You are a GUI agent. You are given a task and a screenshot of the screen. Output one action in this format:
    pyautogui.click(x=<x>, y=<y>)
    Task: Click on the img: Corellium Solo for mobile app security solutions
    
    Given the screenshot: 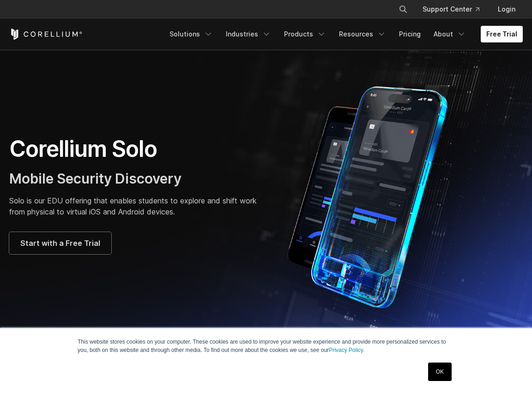 What is the action you would take?
    pyautogui.click(x=375, y=195)
    